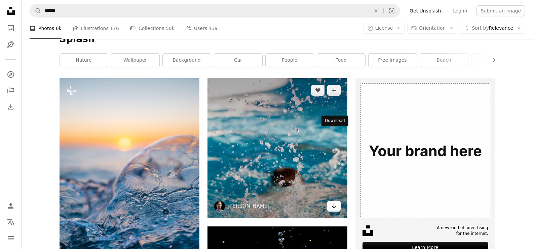 The width and height of the screenshot is (533, 249). Describe the element at coordinates (480, 28) in the screenshot. I see `span: Sort by` at that location.